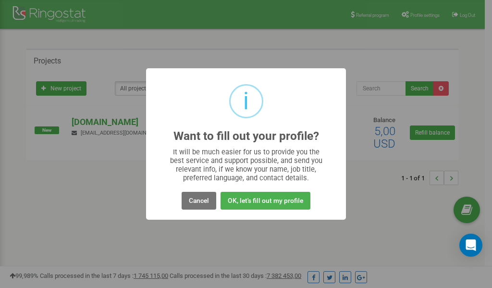 The height and width of the screenshot is (288, 492). Describe the element at coordinates (246, 101) in the screenshot. I see `div: i` at that location.